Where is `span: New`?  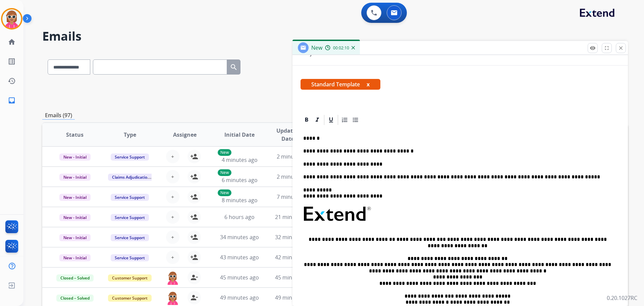 span: New is located at coordinates (317, 48).